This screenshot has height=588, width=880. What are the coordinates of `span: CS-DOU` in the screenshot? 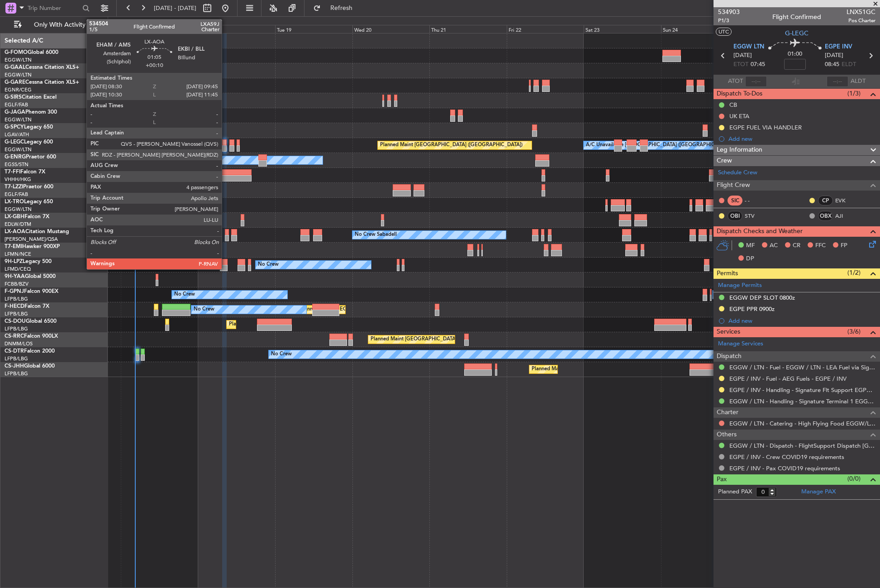 It's located at (15, 321).